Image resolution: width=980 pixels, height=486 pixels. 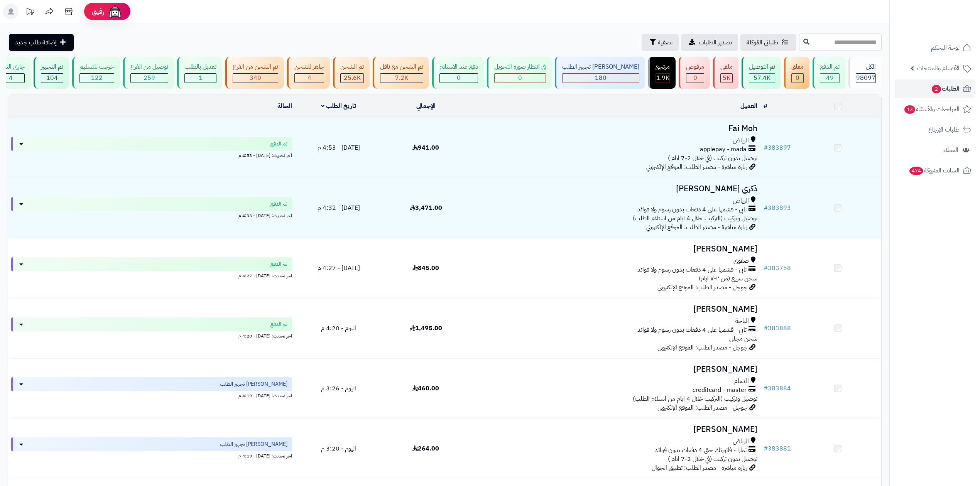 I want to click on span: تابي - قسّمها على 4 دفعات بدون رسوم ولا فوائد, so click(x=692, y=330).